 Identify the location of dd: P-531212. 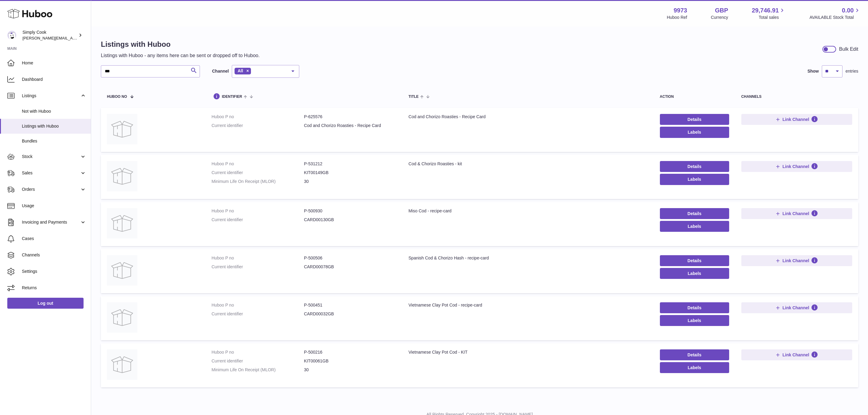
(350, 163).